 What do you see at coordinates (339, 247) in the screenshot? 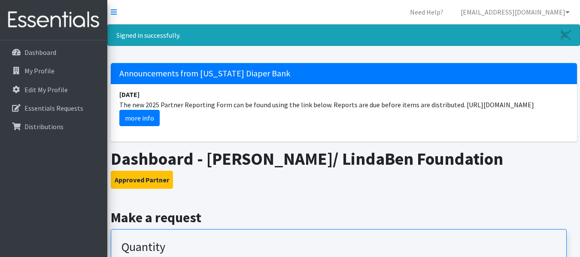
I see `h3: Quantity` at bounding box center [339, 247].